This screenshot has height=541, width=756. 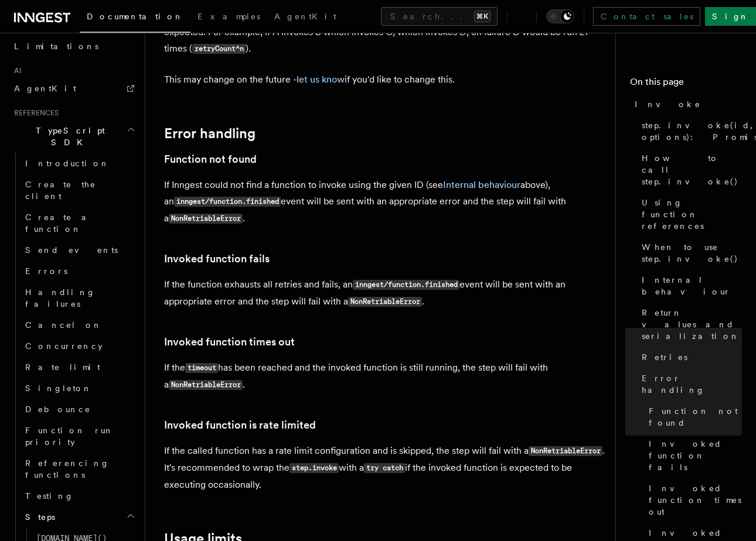 What do you see at coordinates (228, 16) in the screenshot?
I see `span: Examples` at bounding box center [228, 16].